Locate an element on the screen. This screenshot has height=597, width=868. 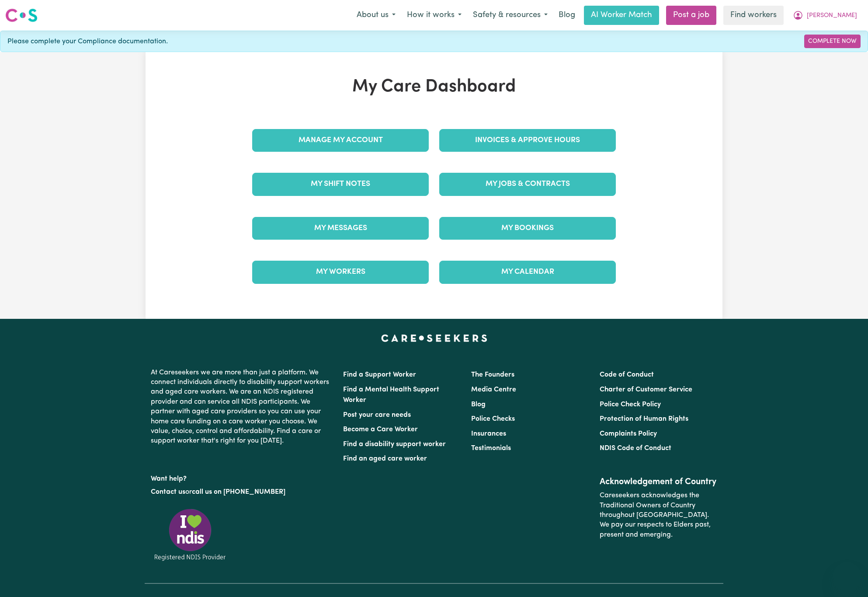
a: My Calendar is located at coordinates (528, 272).